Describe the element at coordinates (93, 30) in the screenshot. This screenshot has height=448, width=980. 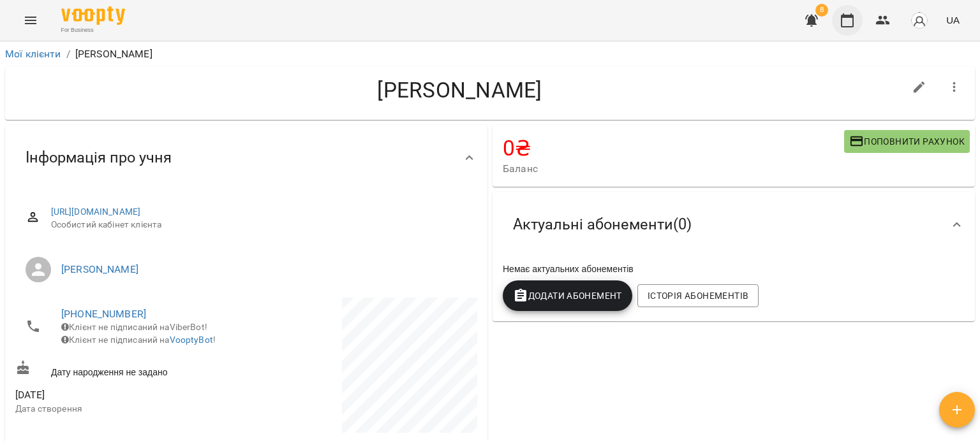
I see `span: For Business` at that location.